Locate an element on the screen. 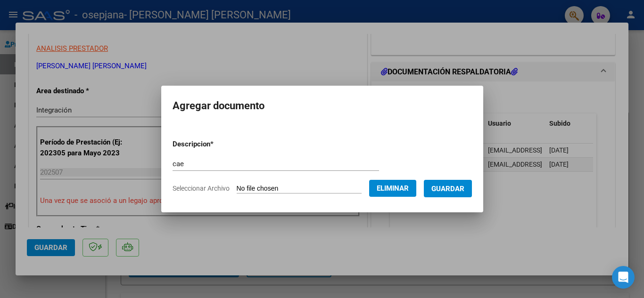 The width and height of the screenshot is (644, 298). div: Open Intercom Messenger is located at coordinates (624, 278).